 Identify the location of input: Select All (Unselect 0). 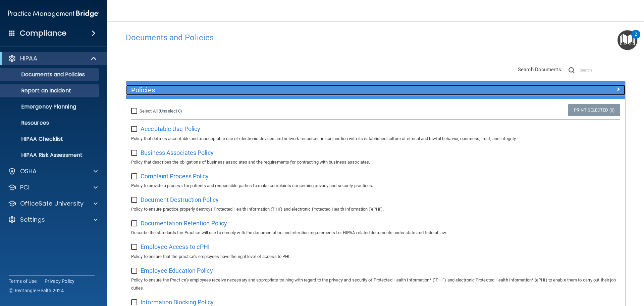
(135, 112).